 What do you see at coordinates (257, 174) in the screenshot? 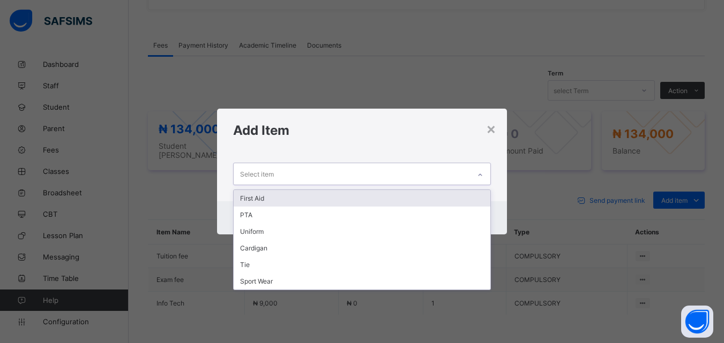
I see `div: Select item` at bounding box center [257, 174].